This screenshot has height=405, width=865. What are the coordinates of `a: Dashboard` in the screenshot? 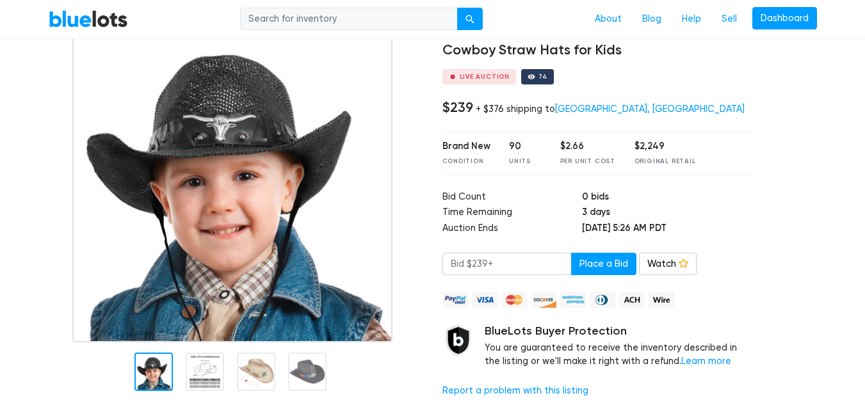 It's located at (785, 19).